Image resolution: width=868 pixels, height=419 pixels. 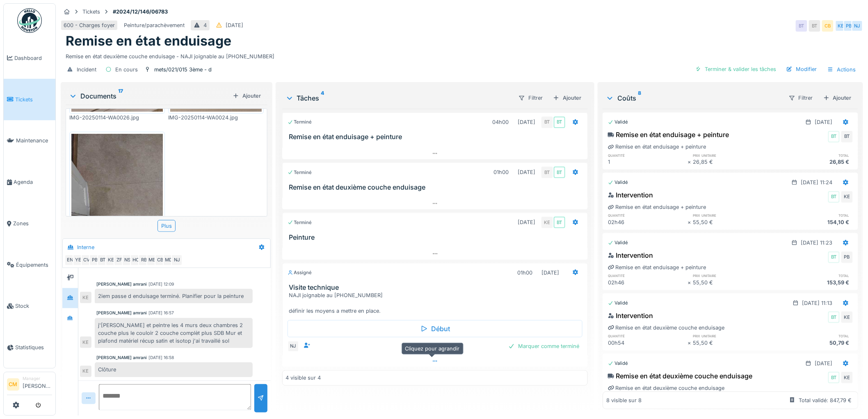 What do you see at coordinates (86, 70) in the screenshot?
I see `div: Incident` at bounding box center [86, 70].